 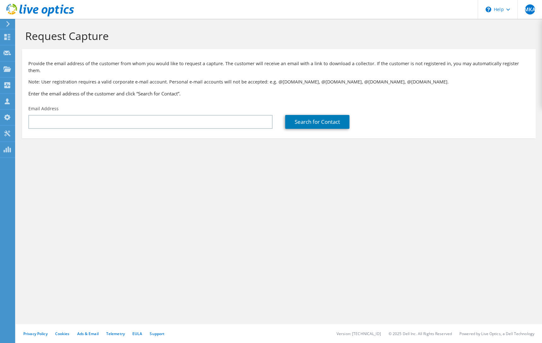 I want to click on a: Ads & Email, so click(x=88, y=334).